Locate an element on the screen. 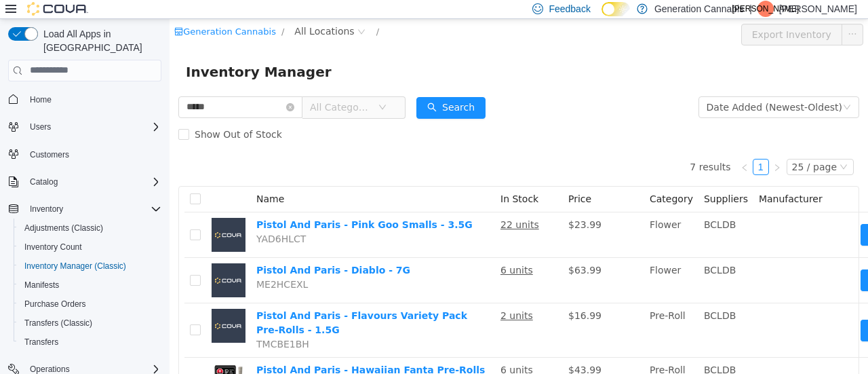 The width and height of the screenshot is (868, 374). span: Show Out of Stock is located at coordinates (69, 115).